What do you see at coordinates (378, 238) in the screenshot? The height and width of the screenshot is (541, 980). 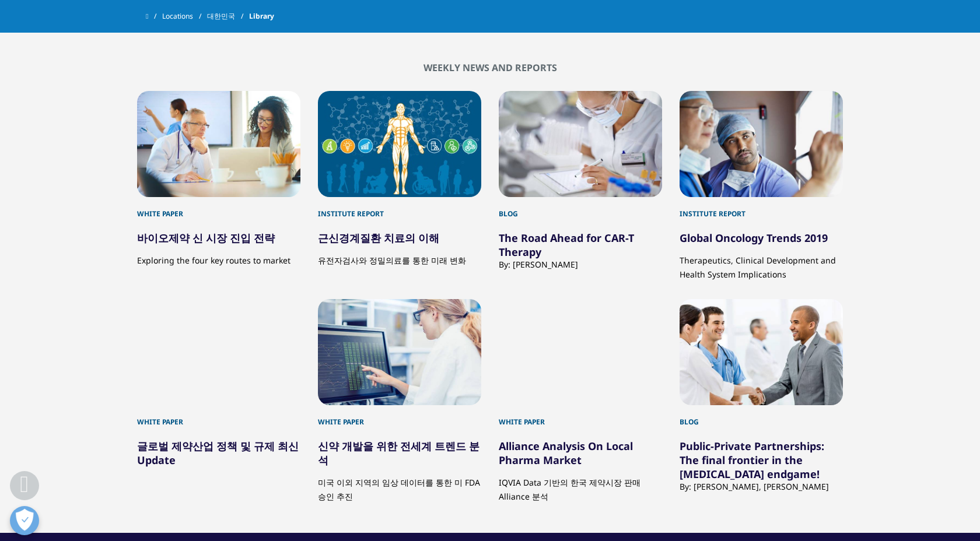 I see `a: 근신경계질환 치료의 이해` at bounding box center [378, 238].